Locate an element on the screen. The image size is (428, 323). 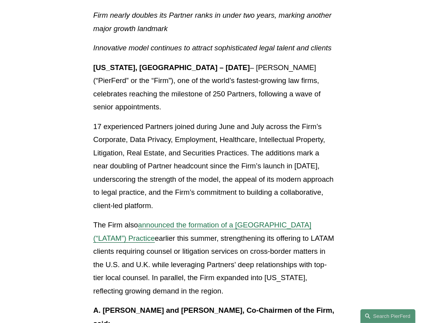
p: 17 experienced Partners joined during June and July across the Firm’s Corporate, Data Privacy, Em... is located at coordinates (214, 166).